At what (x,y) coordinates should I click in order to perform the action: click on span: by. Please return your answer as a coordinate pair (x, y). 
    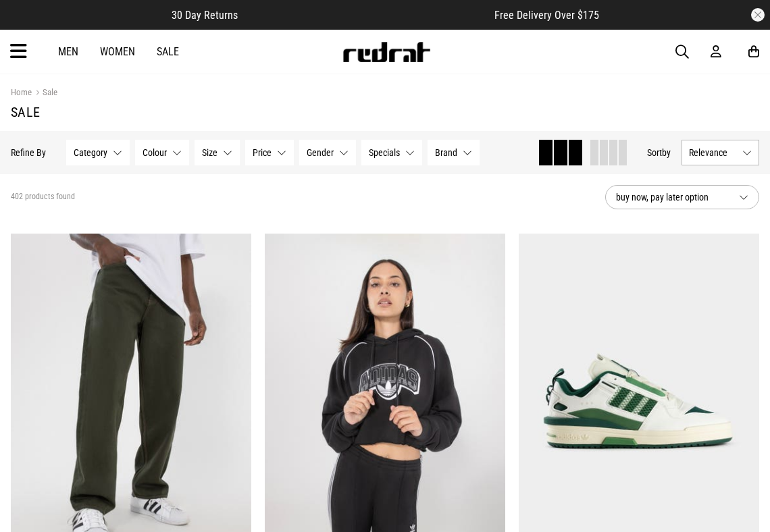
    Looking at the image, I should click on (666, 153).